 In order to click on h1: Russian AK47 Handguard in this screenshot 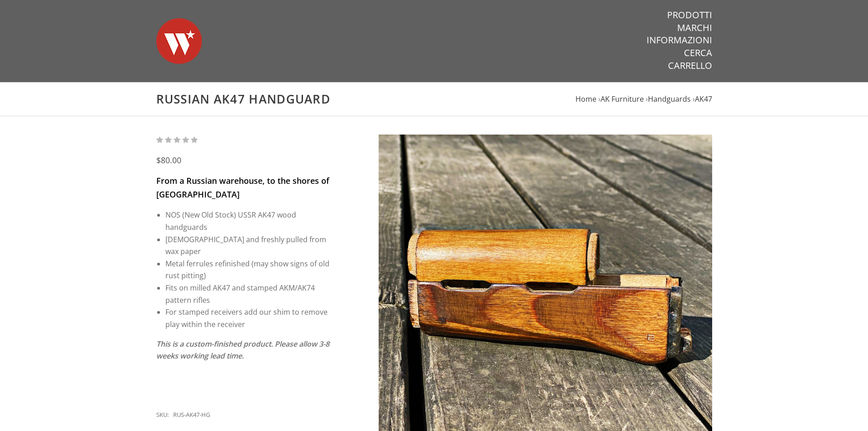, I will do `click(434, 99)`.